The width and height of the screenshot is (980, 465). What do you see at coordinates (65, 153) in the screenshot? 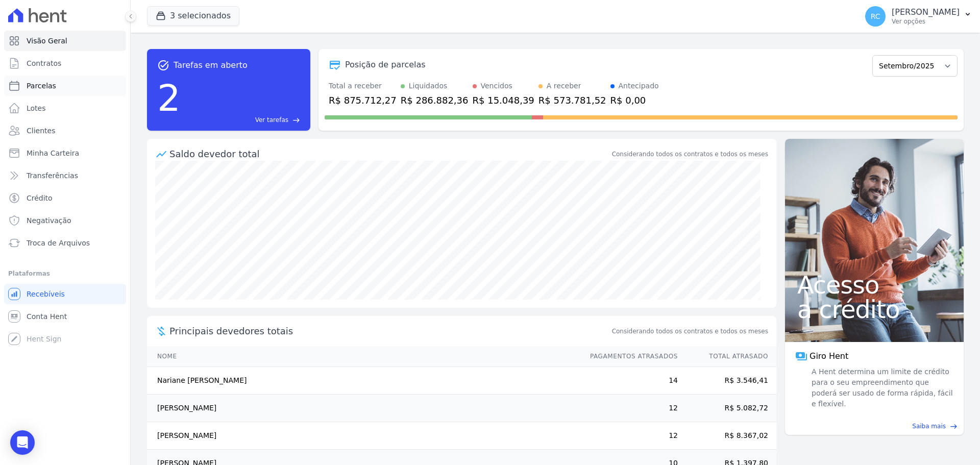
I see `a: Minha Carteira` at bounding box center [65, 153].